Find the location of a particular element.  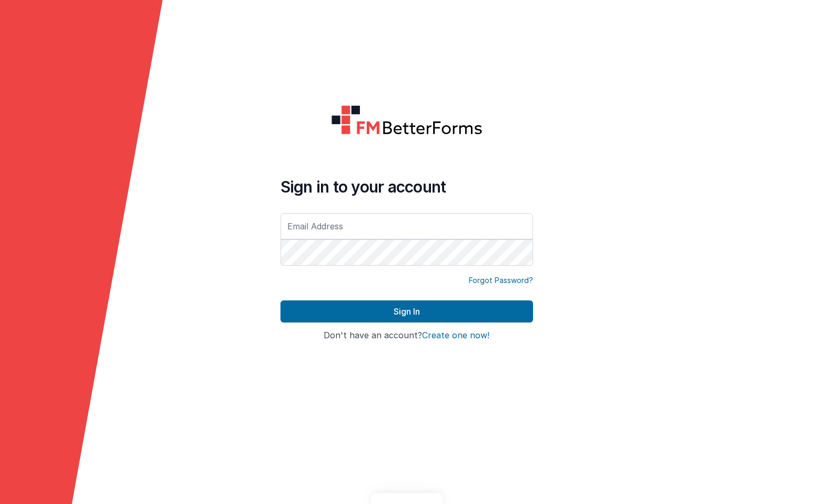

input: Email Address is located at coordinates (407, 226).